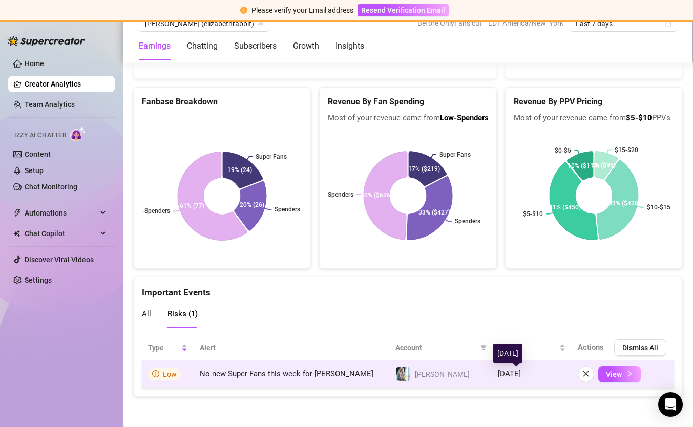  I want to click on span: Most of your revenue came from PPVs, so click(594, 118).